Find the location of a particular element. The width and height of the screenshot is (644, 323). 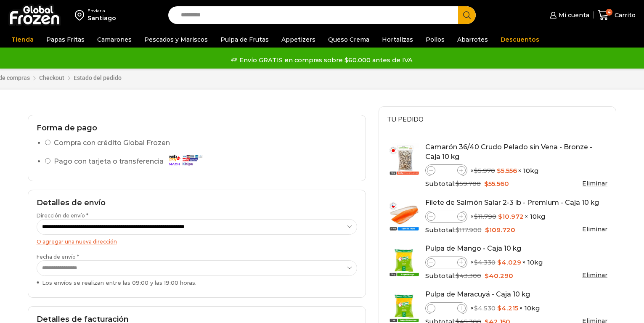

span: Tu pedido is located at coordinates (406, 120).